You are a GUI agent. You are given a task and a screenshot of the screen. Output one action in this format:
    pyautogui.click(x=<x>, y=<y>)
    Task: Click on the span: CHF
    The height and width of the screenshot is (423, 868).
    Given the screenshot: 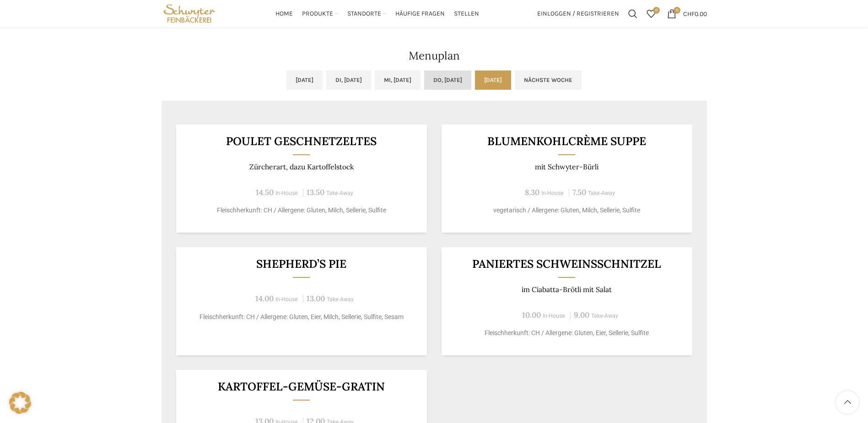 What is the action you would take?
    pyautogui.click(x=689, y=14)
    